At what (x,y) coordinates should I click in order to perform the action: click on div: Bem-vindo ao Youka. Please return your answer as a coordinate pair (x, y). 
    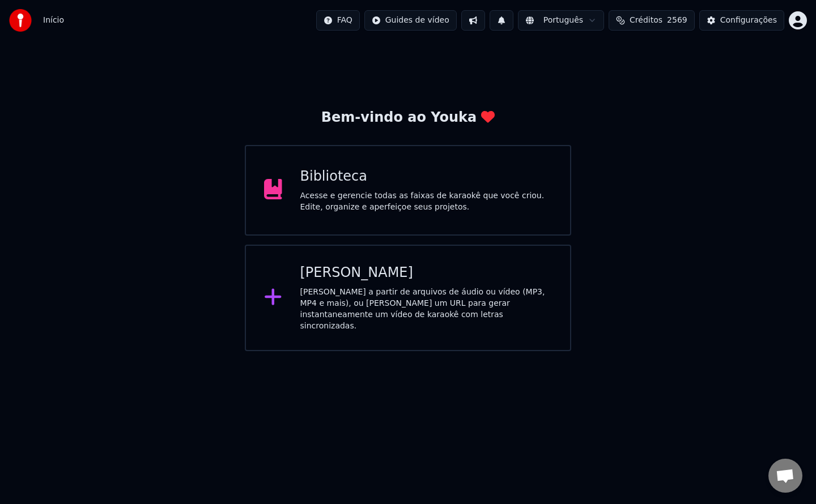
    Looking at the image, I should click on (408, 118).